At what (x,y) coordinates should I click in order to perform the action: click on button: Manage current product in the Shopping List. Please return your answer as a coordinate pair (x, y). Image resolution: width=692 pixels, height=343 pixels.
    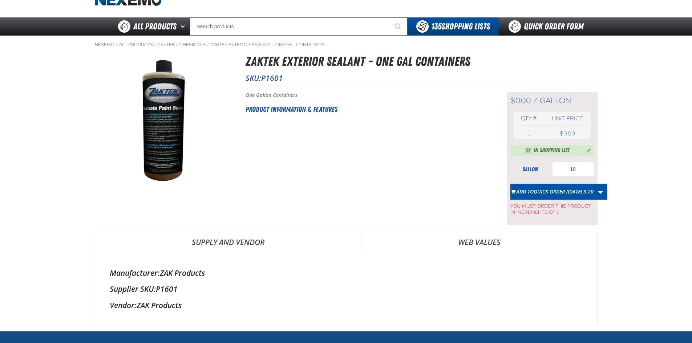
    Looking at the image, I should click on (587, 150).